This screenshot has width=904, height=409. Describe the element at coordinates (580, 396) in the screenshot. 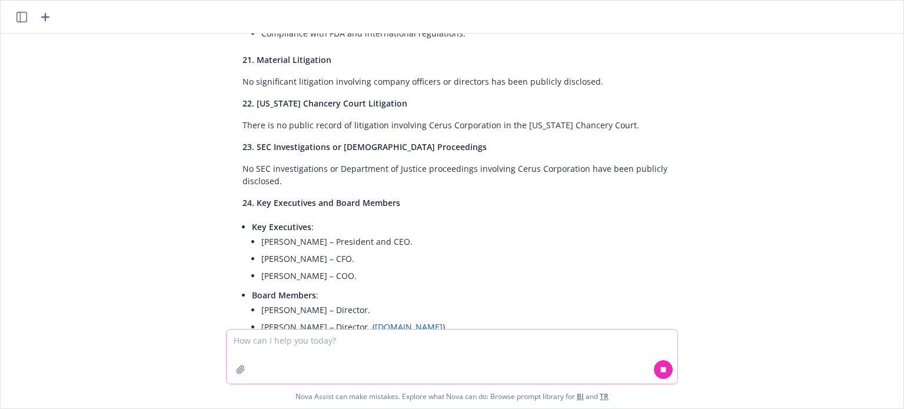

I see `a: BI` at that location.